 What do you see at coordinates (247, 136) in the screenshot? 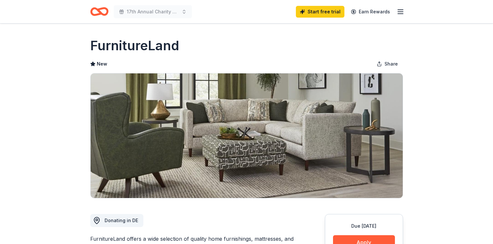
I see `img: Image for FurnitureLand` at bounding box center [247, 136].